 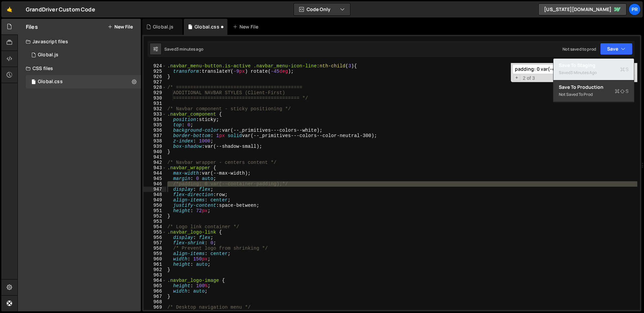 I want to click on div: 960, so click(x=155, y=259).